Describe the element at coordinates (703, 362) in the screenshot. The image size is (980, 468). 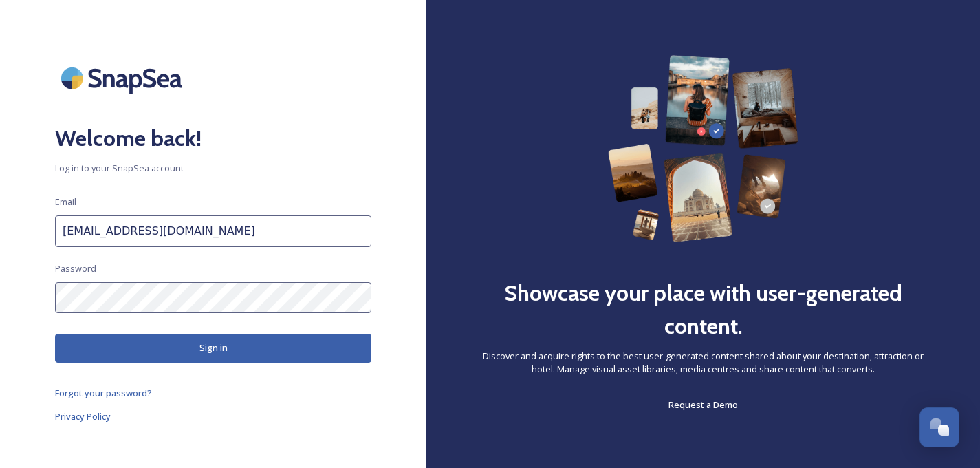
I see `span: Discover and acquire rights to the best user-generated content shared about your destination, att...` at that location.